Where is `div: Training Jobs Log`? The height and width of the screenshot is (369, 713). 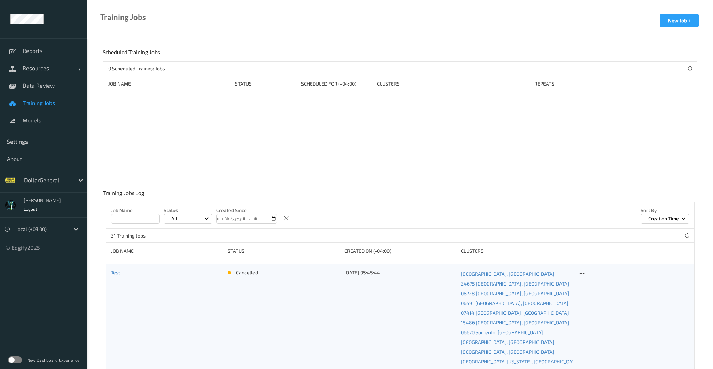
div: Training Jobs Log is located at coordinates (124, 196).